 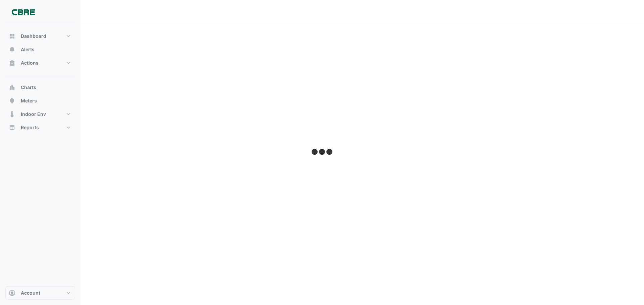 I want to click on button: Dashboard, so click(x=40, y=36).